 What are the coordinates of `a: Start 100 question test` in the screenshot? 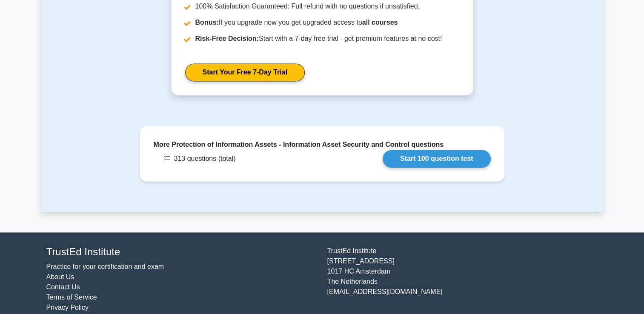 It's located at (437, 159).